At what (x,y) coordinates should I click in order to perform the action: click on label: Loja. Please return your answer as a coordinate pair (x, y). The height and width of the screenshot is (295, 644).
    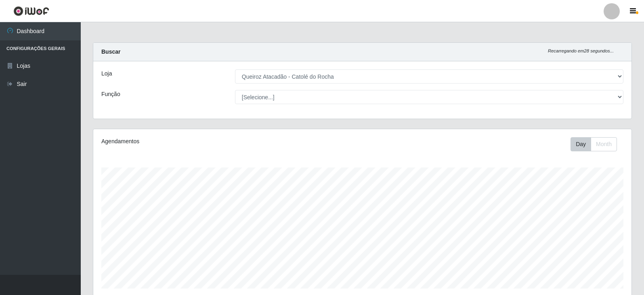
    Looking at the image, I should click on (106, 73).